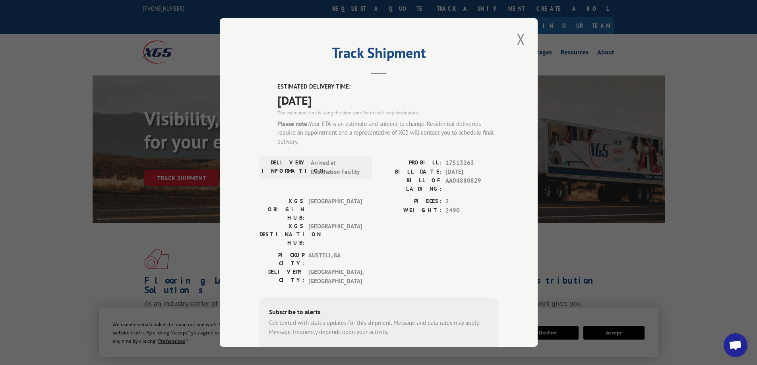 The image size is (757, 365). I want to click on span: 2490, so click(472, 211).